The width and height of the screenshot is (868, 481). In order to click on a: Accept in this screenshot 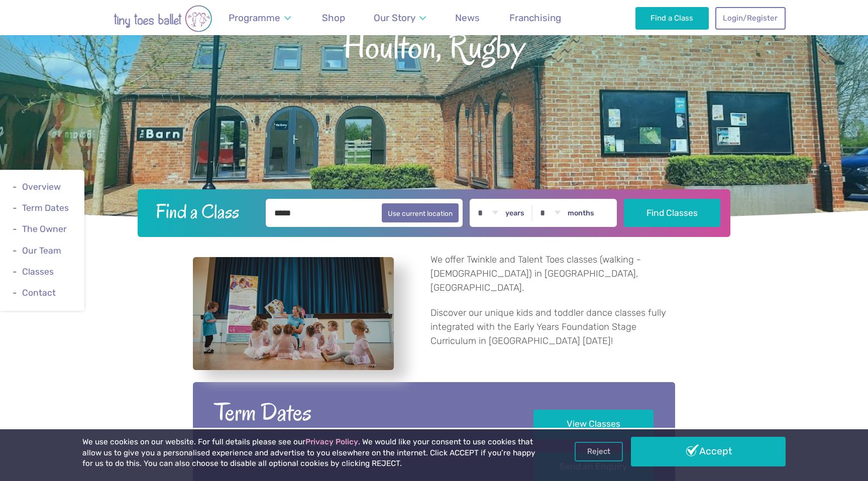, I will do `click(708, 451)`.